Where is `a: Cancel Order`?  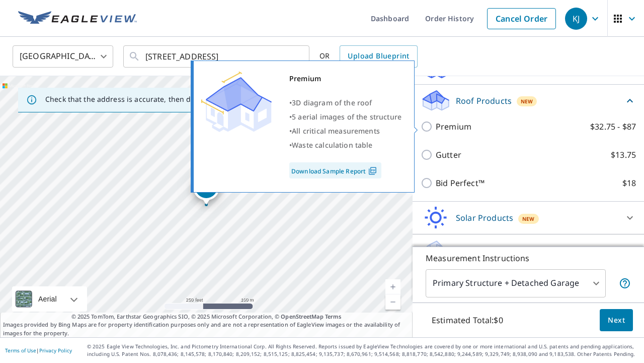 a: Cancel Order is located at coordinates (521, 19).